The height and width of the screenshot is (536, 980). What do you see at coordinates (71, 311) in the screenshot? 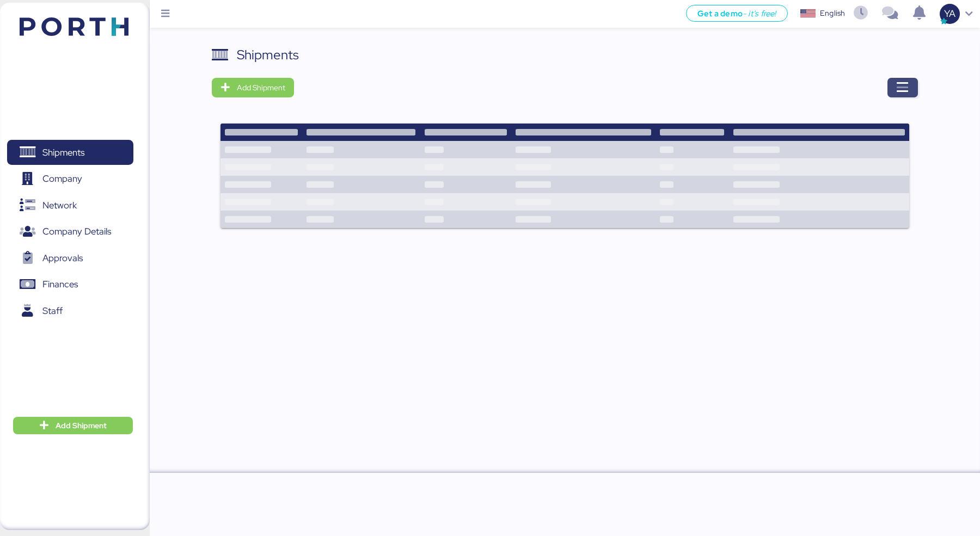
I see `a: Staff` at bounding box center [71, 311].